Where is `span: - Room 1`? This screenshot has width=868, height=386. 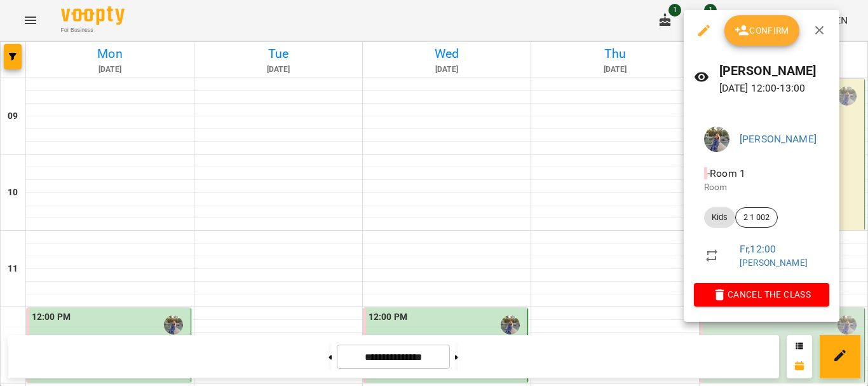
span: - Room 1 is located at coordinates (726, 173).